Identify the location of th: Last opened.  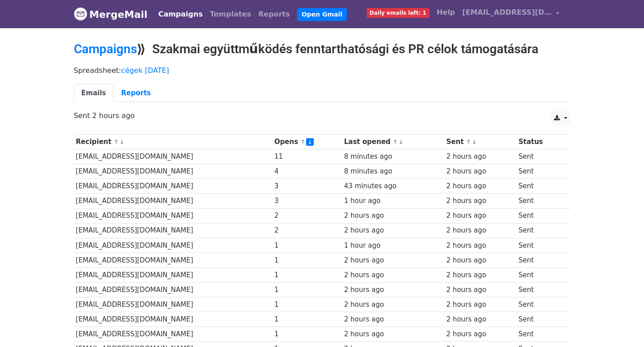
(393, 142).